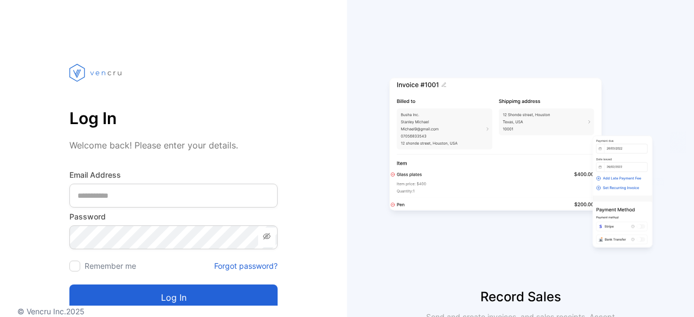 Image resolution: width=694 pixels, height=317 pixels. What do you see at coordinates (110, 266) in the screenshot?
I see `label: Remember me` at bounding box center [110, 266].